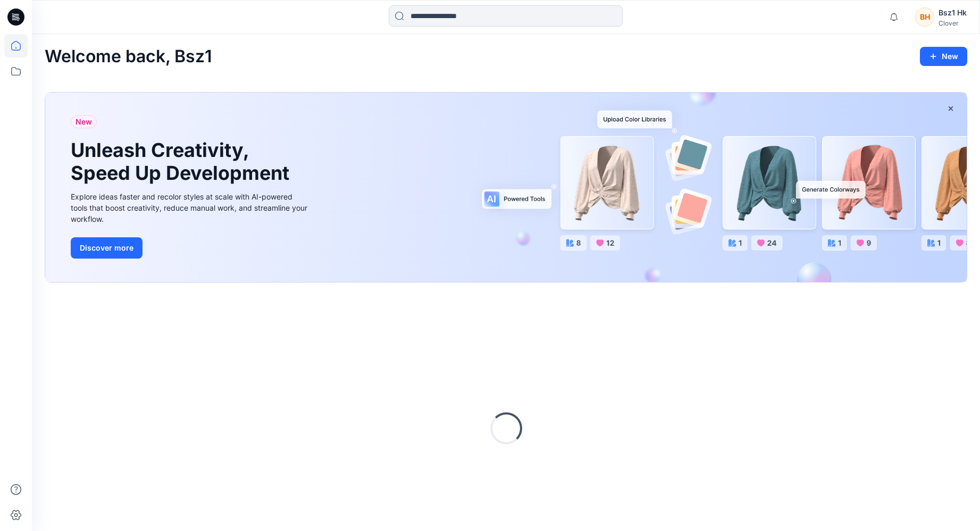 Image resolution: width=980 pixels, height=531 pixels. Describe the element at coordinates (128, 57) in the screenshot. I see `h2: Welcome back, Bsz1` at that location.